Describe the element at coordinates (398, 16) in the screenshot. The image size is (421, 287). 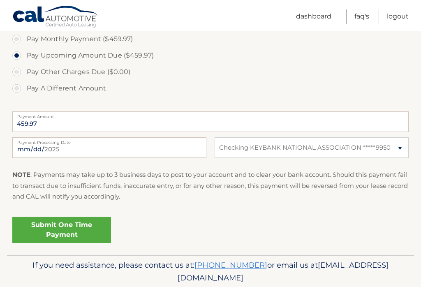
I see `a: Logout` at that location.